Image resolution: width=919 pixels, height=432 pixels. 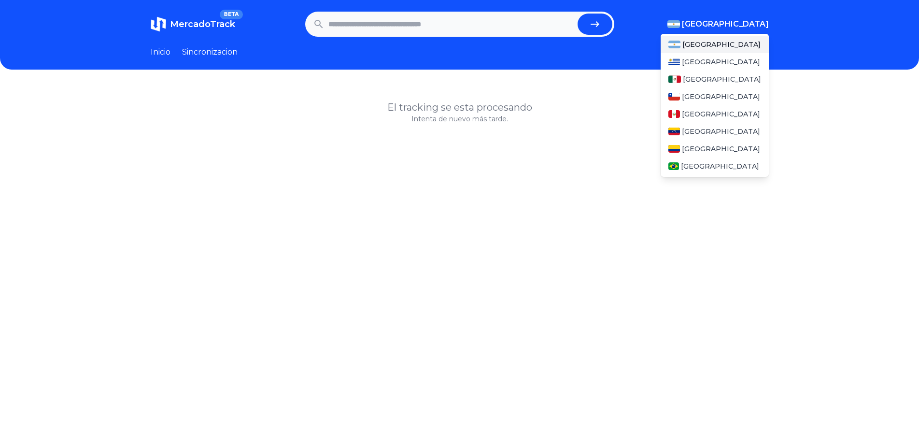 What do you see at coordinates (674, 166) in the screenshot?
I see `img: Brasil` at bounding box center [674, 166].